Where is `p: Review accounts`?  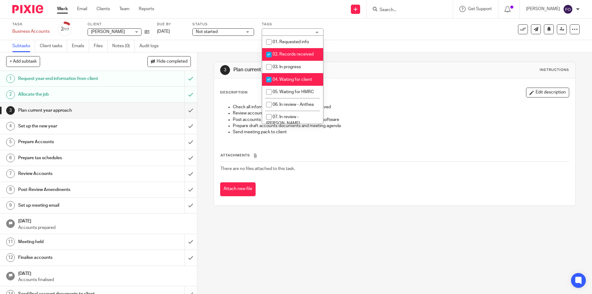 p: Review accounts is located at coordinates (401, 113).